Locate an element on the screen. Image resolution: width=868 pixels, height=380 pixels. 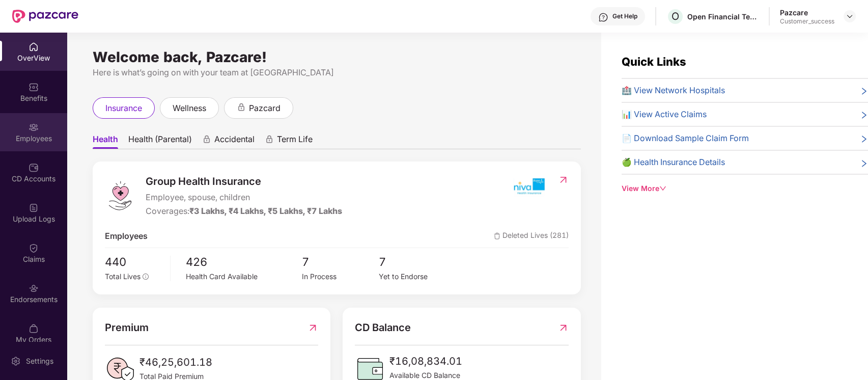
img: logo is located at coordinates (120, 195).